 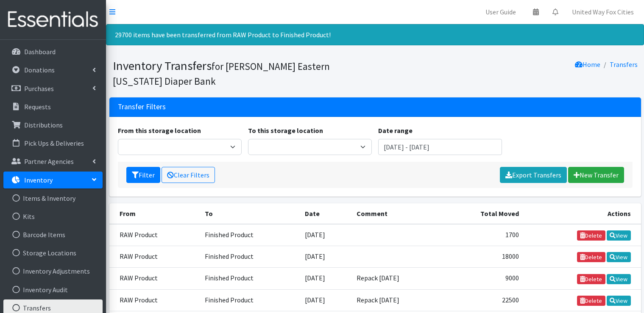 I want to click on th: Total Moved, so click(x=483, y=214).